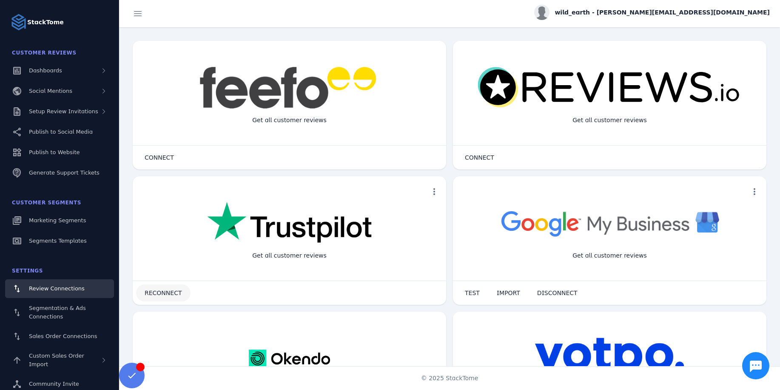  What do you see at coordinates (51, 91) in the screenshot?
I see `span: Social Mentions` at bounding box center [51, 91].